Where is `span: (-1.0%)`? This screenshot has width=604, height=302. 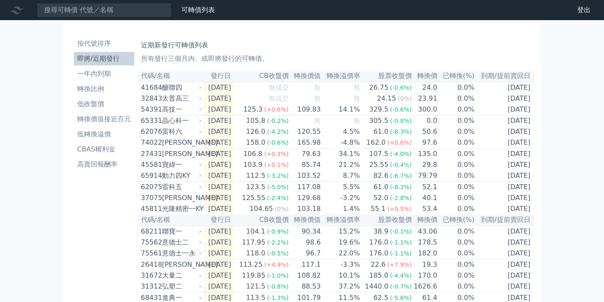 span: (-1.0%) is located at coordinates (278, 276).